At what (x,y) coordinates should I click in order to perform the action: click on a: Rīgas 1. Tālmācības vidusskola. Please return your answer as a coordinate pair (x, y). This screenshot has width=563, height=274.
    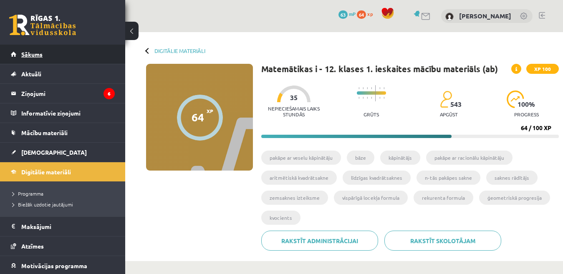
    Looking at the image, I should click on (43, 25).